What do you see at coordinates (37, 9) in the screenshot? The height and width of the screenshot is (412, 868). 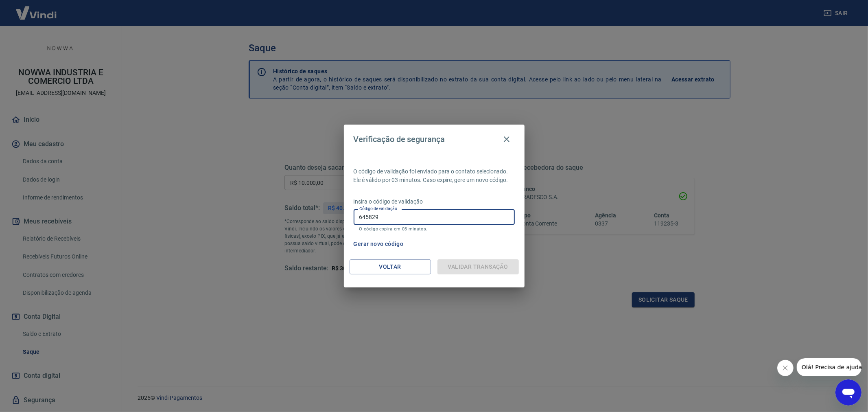 I see `span: Olá! Precisa de ajuda?` at bounding box center [37, 9].